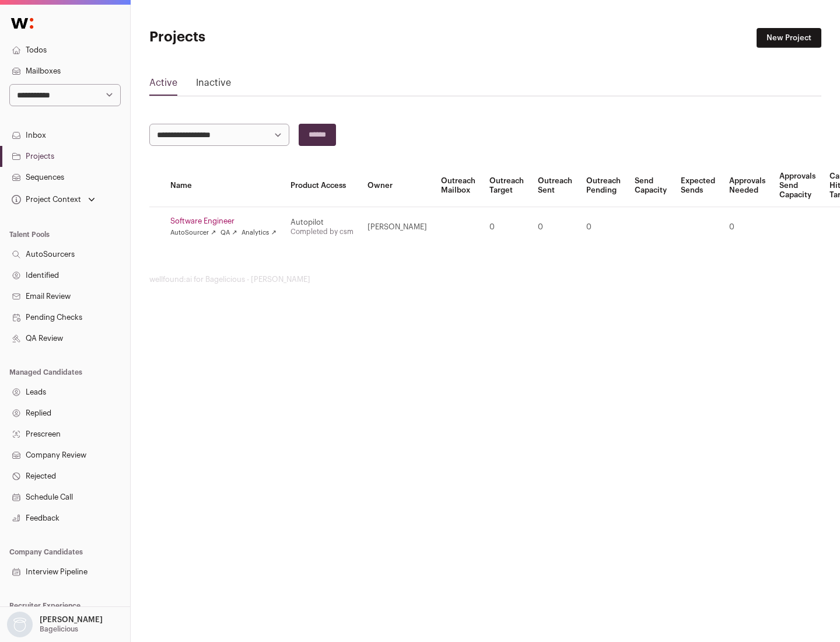 This screenshot has height=642, width=840. Describe the element at coordinates (22, 23) in the screenshot. I see `img: Wellfound` at that location.